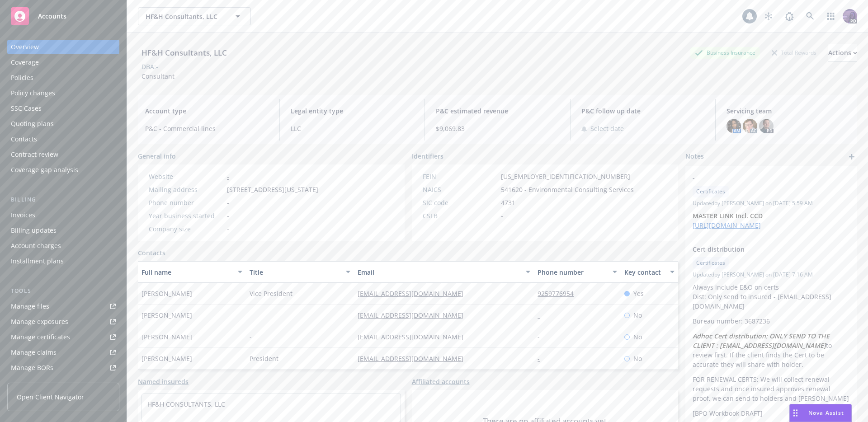 The image size is (868, 422). What do you see at coordinates (64, 94) in the screenshot?
I see `a: Policy changes` at bounding box center [64, 94].